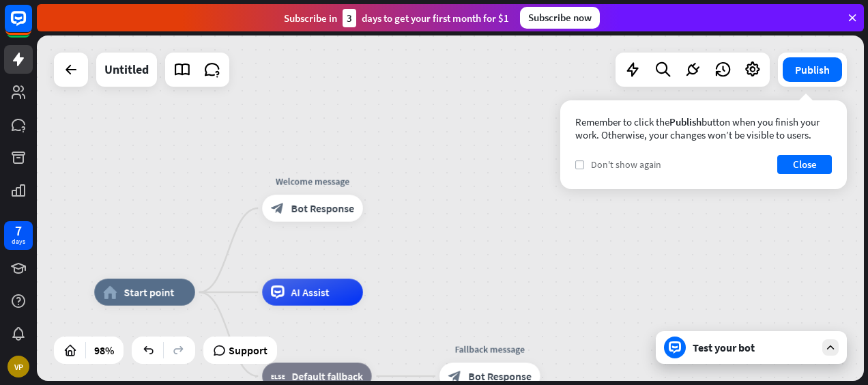 The image size is (868, 385). What do you see at coordinates (626, 165) in the screenshot?
I see `span: Don't show again` at bounding box center [626, 165].